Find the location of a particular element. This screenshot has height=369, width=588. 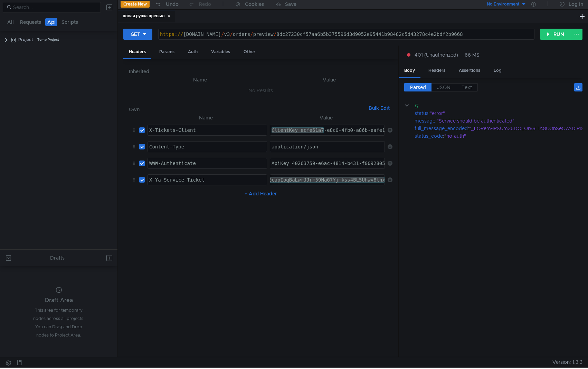

span: JSON is located at coordinates (444, 87).